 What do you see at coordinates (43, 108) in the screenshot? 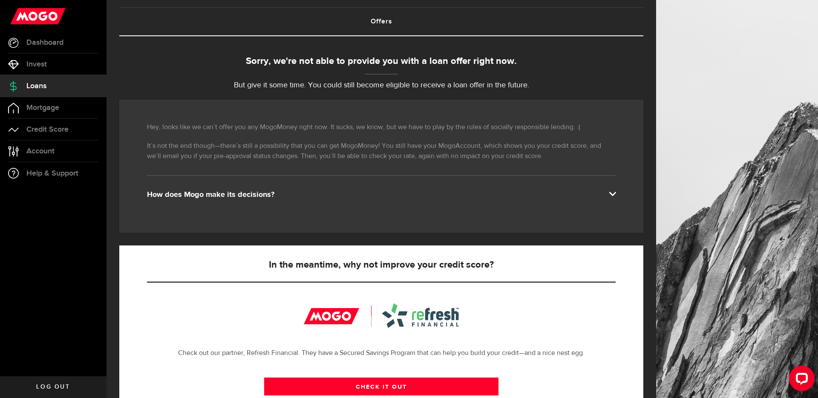
I see `span: Mortgage` at bounding box center [43, 108].